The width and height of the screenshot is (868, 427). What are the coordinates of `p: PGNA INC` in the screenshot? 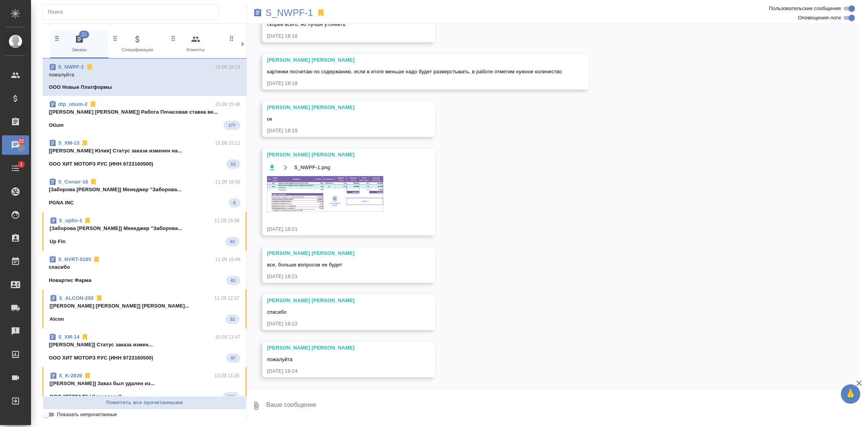 It's located at (62, 203).